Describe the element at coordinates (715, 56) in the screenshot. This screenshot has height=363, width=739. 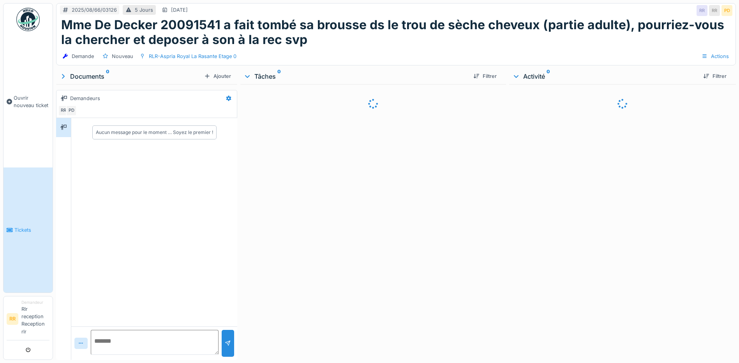
I see `div: Actions` at that location.